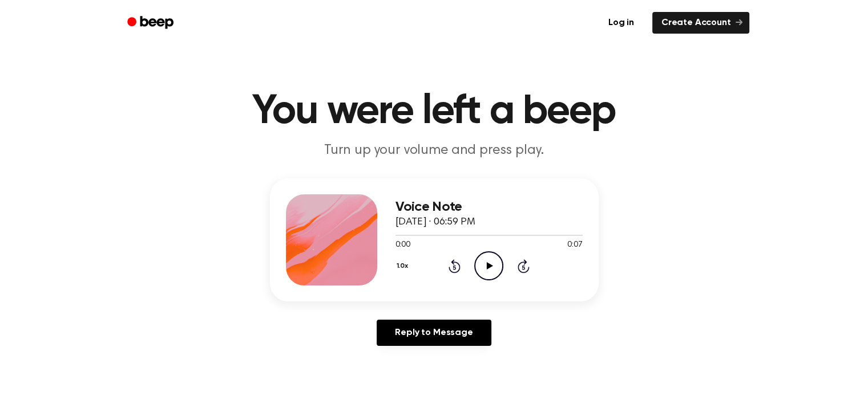  What do you see at coordinates (403, 245) in the screenshot?
I see `span: 0:00` at bounding box center [403, 245].